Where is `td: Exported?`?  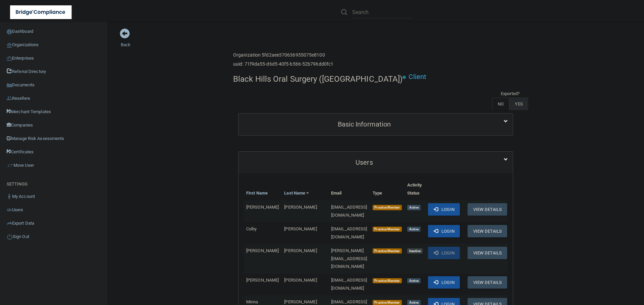
td: Exported? is located at coordinates (510, 94).